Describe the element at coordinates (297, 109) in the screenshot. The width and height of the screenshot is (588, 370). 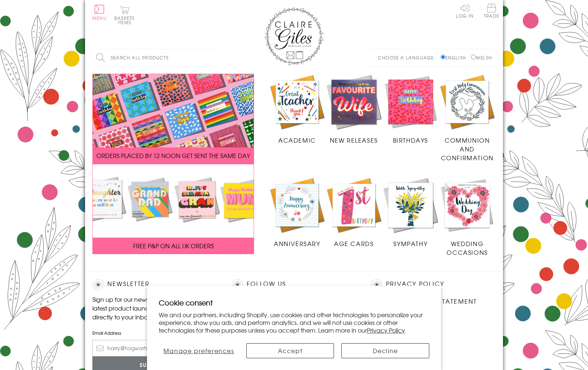
I see `a: Academic` at that location.